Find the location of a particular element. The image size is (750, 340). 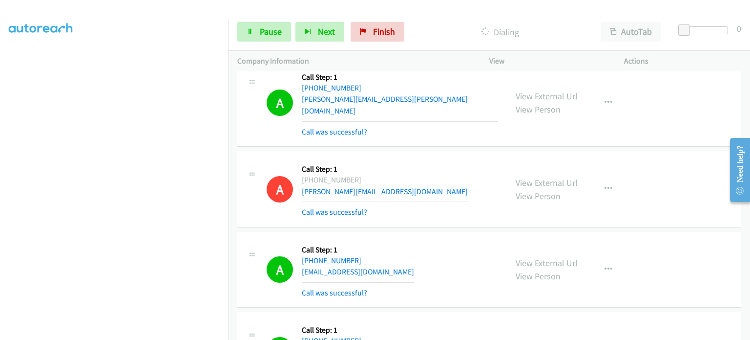

div: 0 is located at coordinates (739, 28).